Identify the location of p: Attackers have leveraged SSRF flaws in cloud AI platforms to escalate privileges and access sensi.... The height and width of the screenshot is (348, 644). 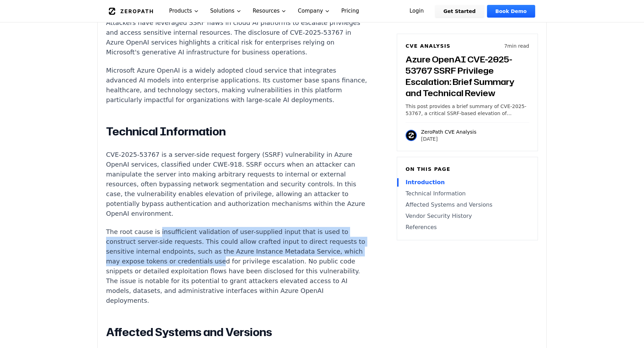
(236, 38).